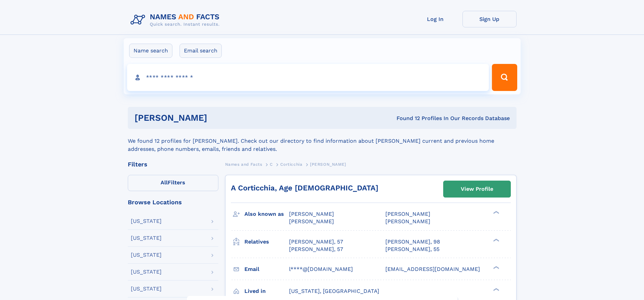  I want to click on a: C, so click(271, 164).